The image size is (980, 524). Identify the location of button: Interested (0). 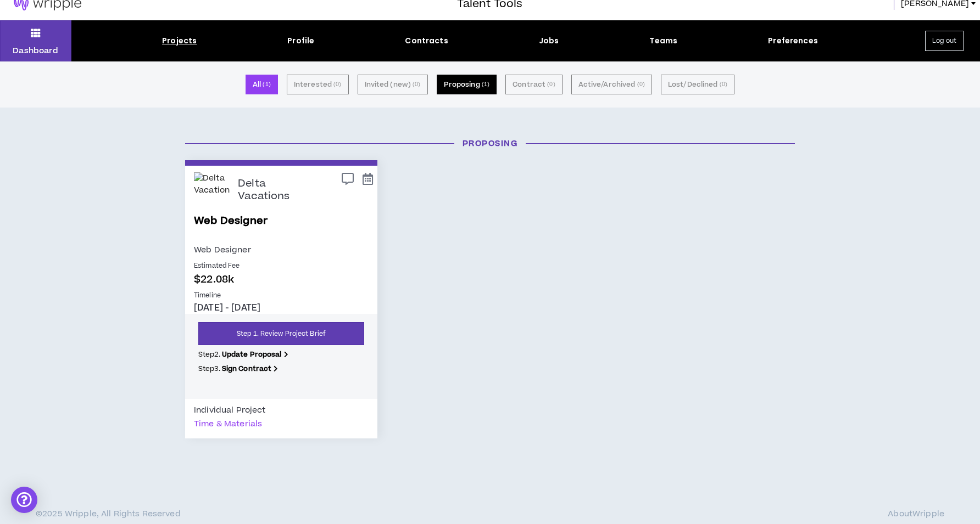
(317, 84).